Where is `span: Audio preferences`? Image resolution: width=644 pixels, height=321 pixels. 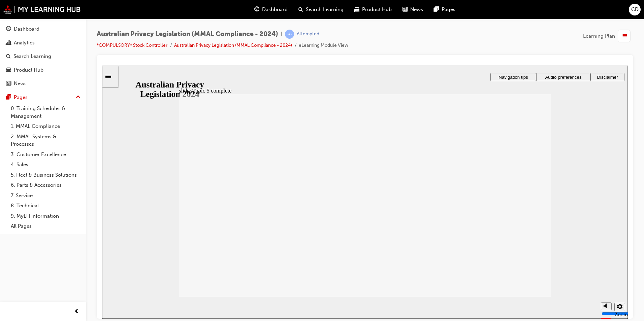
span: Audio preferences is located at coordinates (461, 12).